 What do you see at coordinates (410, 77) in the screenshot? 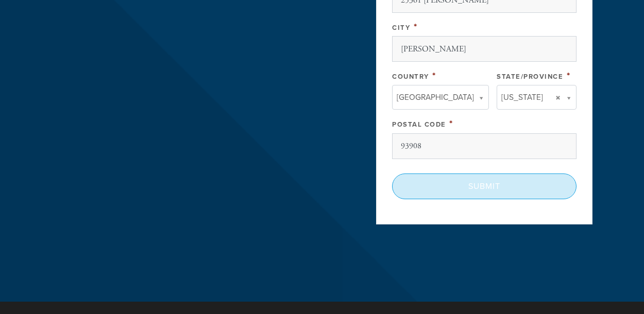
I see `label: Country` at bounding box center [410, 77].